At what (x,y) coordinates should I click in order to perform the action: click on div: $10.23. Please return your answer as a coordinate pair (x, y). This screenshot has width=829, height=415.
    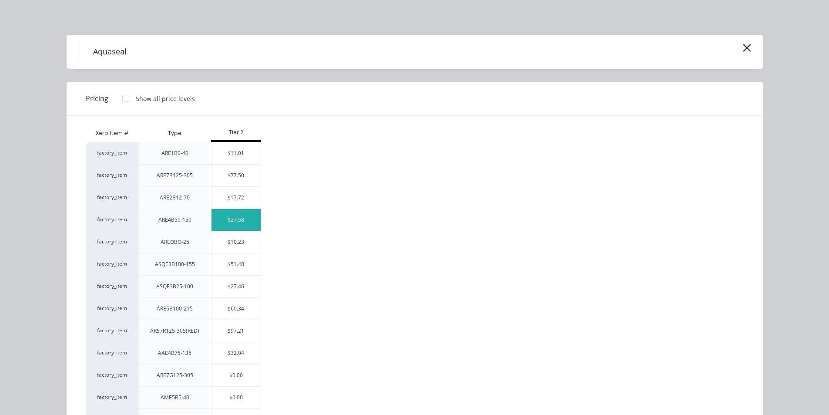
    Looking at the image, I should click on (236, 242).